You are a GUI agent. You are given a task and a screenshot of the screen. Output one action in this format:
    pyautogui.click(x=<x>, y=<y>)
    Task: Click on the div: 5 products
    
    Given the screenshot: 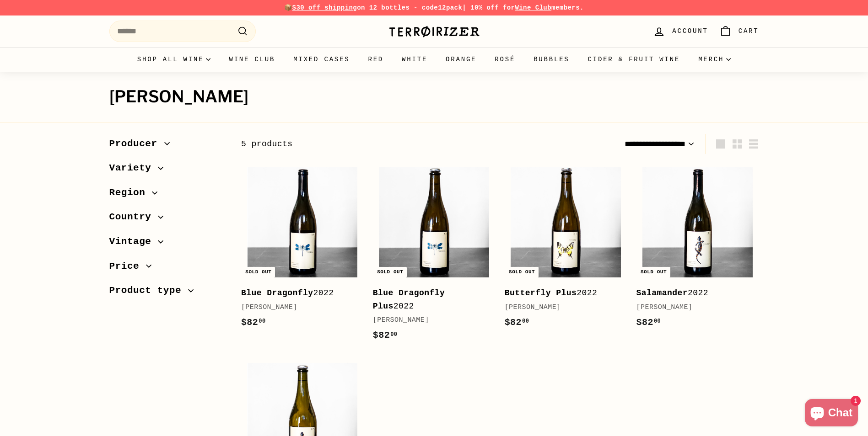 What is the action you would take?
    pyautogui.click(x=370, y=144)
    